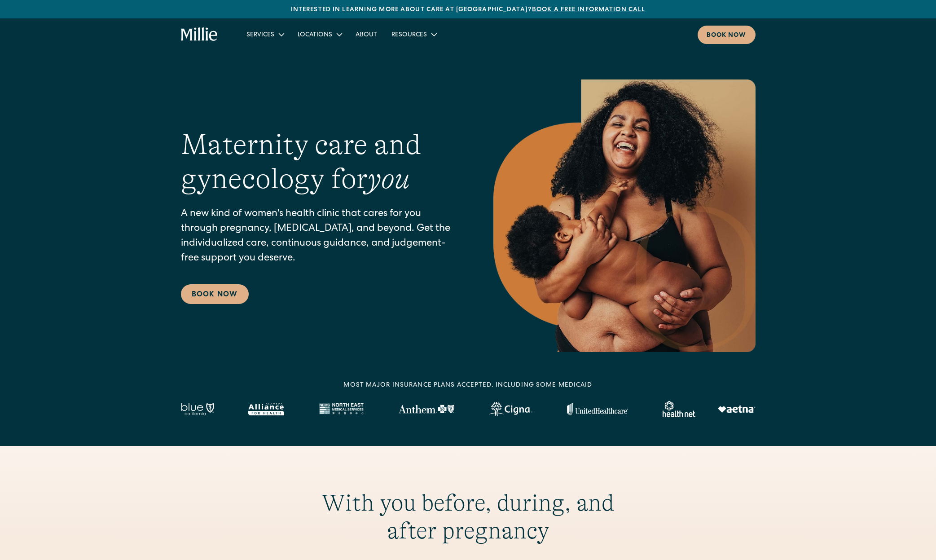 The height and width of the screenshot is (560, 936). What do you see at coordinates (320, 162) in the screenshot?
I see `h1: Maternity care and gynecology for` at bounding box center [320, 162].